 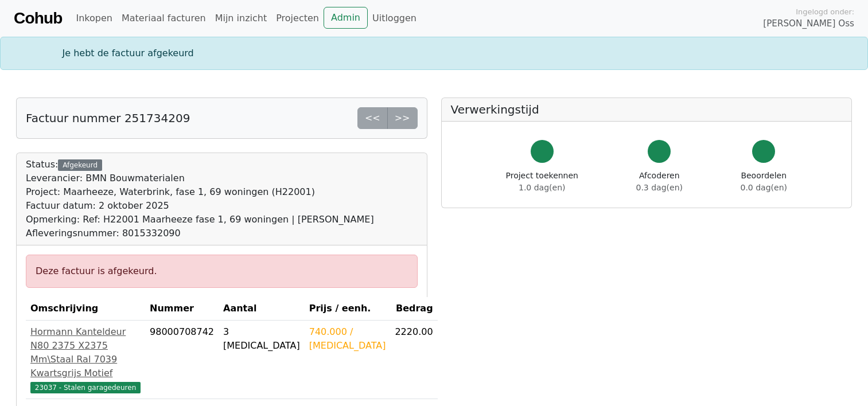 I want to click on span: 23037 - Stalen garagedeuren, so click(x=85, y=388).